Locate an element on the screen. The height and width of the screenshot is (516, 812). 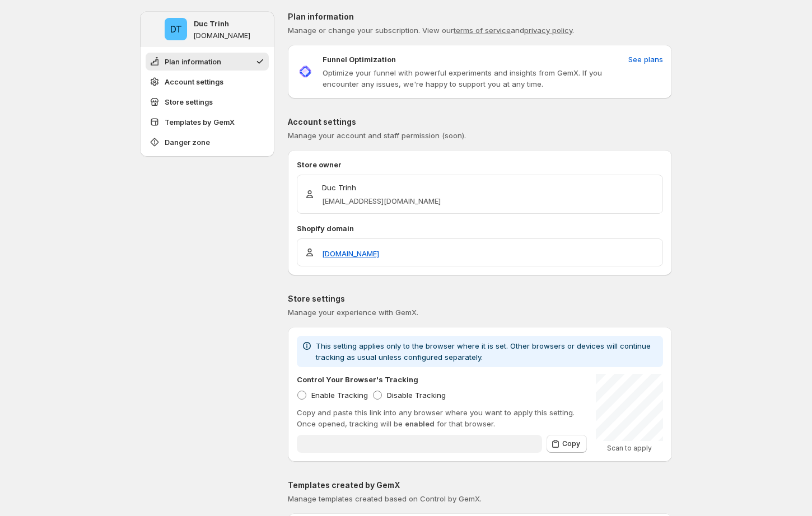
p: Plan information is located at coordinates (480, 17).